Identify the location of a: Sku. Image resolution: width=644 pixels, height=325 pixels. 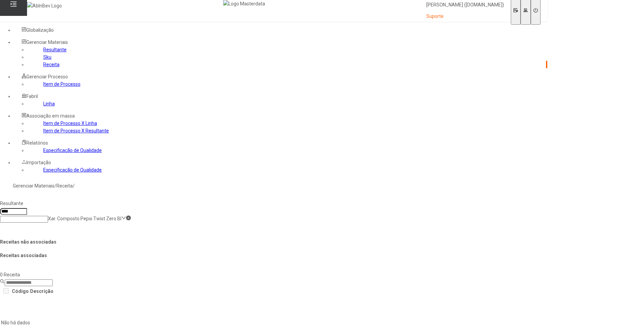
(47, 57).